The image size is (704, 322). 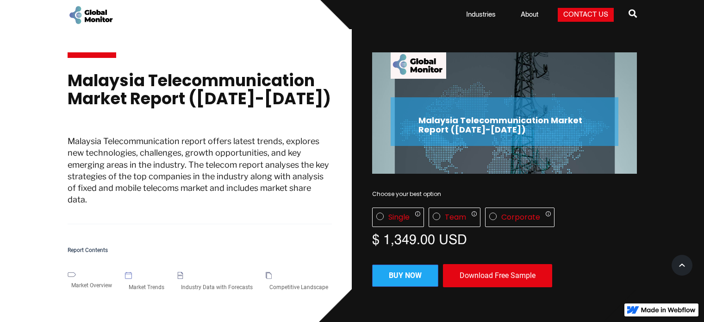 I want to click on div: Corporate, so click(x=521, y=217).